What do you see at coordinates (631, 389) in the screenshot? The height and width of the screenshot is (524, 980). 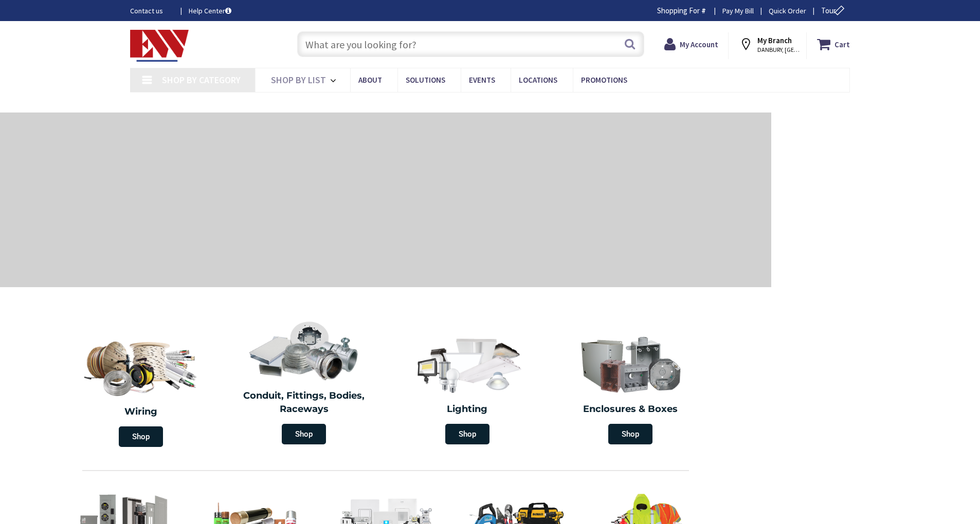 I see `a: Enclosures & Boxes Shop` at bounding box center [631, 389].